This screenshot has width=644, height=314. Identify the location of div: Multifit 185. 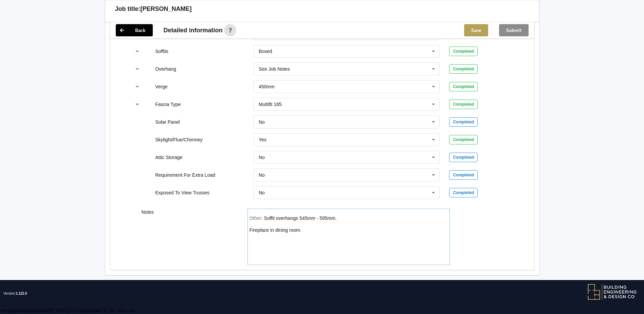
(270, 104).